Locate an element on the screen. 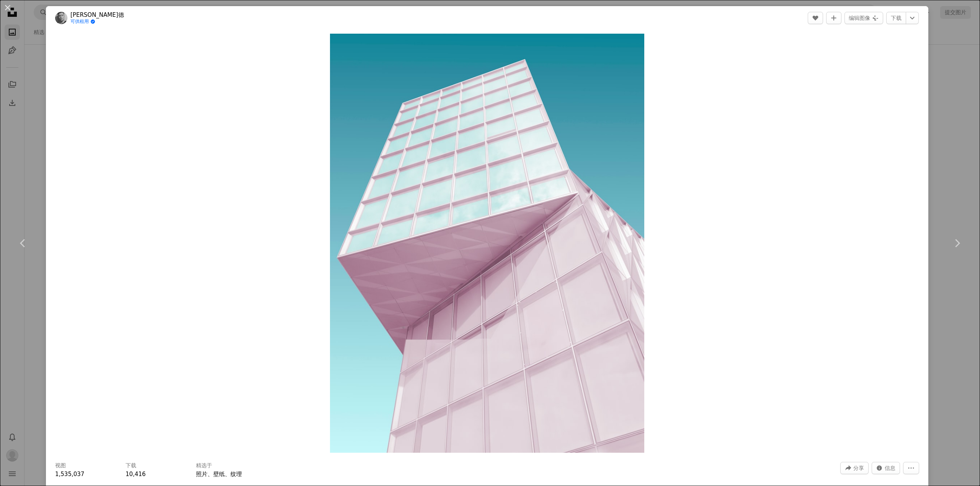 The width and height of the screenshot is (980, 486). img: 白色和粉色的高层建筑 is located at coordinates (487, 243).